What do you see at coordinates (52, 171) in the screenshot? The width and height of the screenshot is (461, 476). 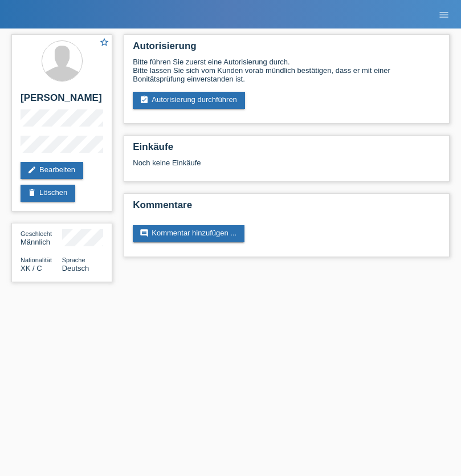 I see `a: editBearbeiten` at bounding box center [52, 171].